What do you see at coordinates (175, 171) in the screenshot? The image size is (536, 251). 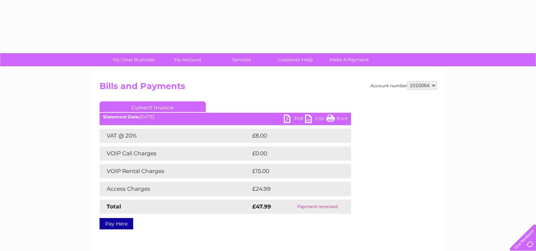 I see `td: VOIP Rental Charges` at bounding box center [175, 171].